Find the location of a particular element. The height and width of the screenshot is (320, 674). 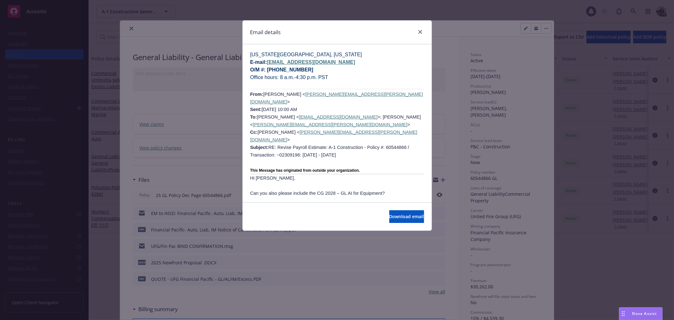

span: Download email is located at coordinates (407, 216).